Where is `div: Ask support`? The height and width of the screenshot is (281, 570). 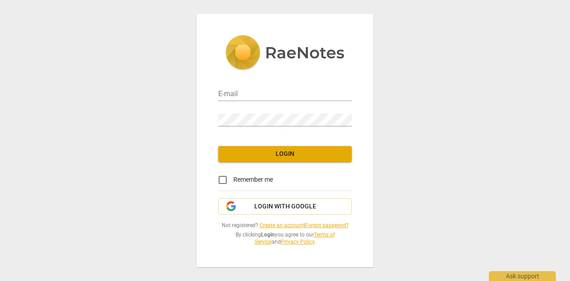 div: Ask support is located at coordinates (522, 276).